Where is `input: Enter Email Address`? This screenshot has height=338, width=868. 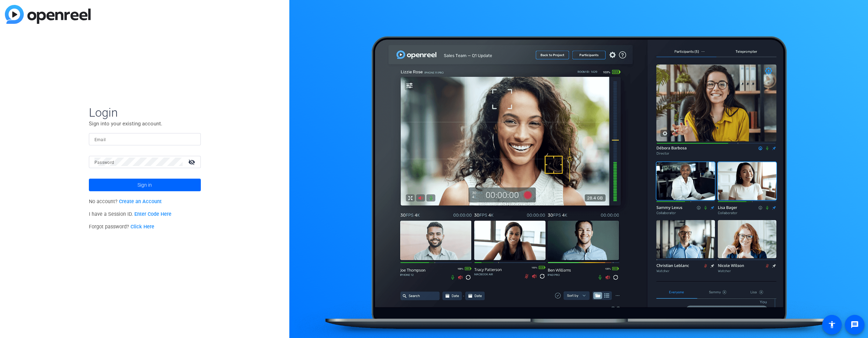
input: Enter Email Address is located at coordinates (145, 139).